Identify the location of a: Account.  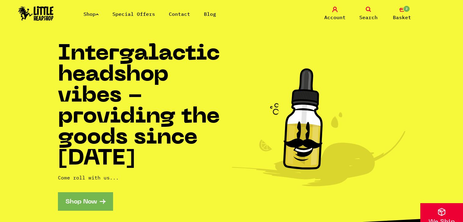
(335, 14).